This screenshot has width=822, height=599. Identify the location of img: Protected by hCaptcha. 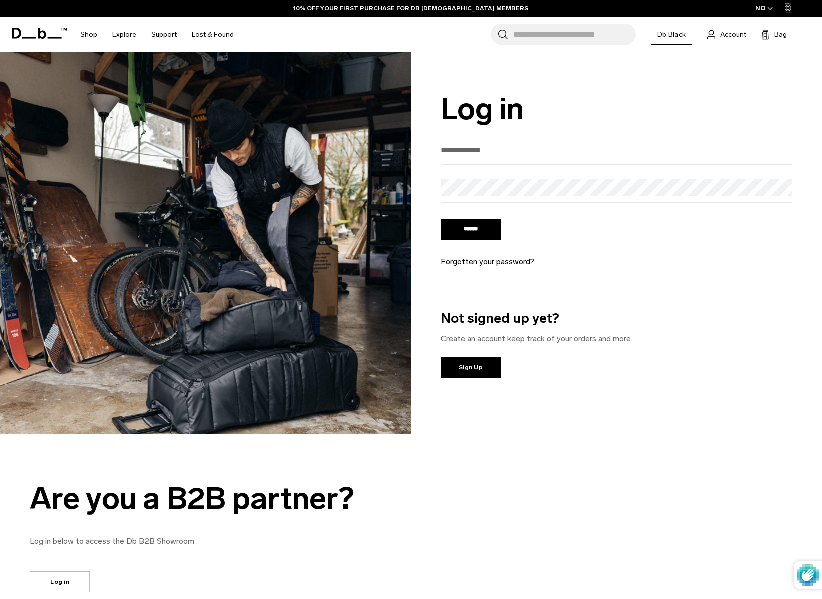
(808, 575).